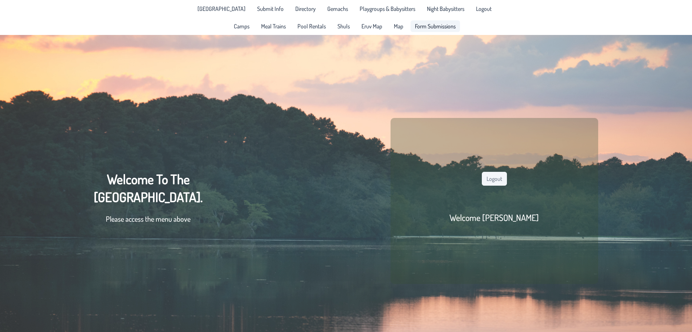  I want to click on li: Eruv Map, so click(372, 26).